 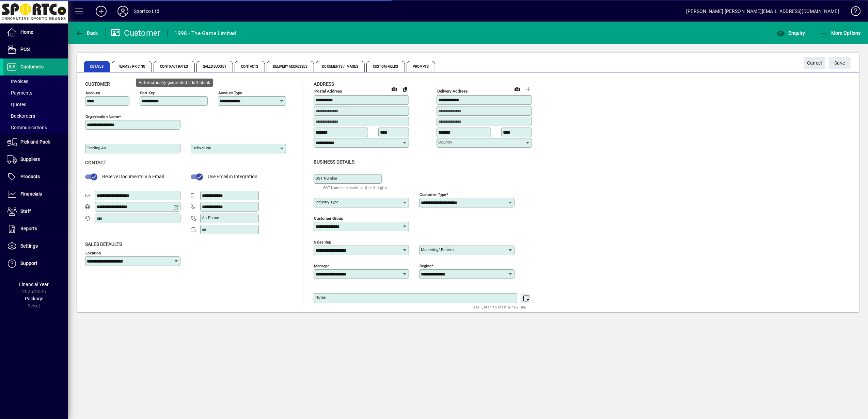 I want to click on span: Customer, so click(x=97, y=84).